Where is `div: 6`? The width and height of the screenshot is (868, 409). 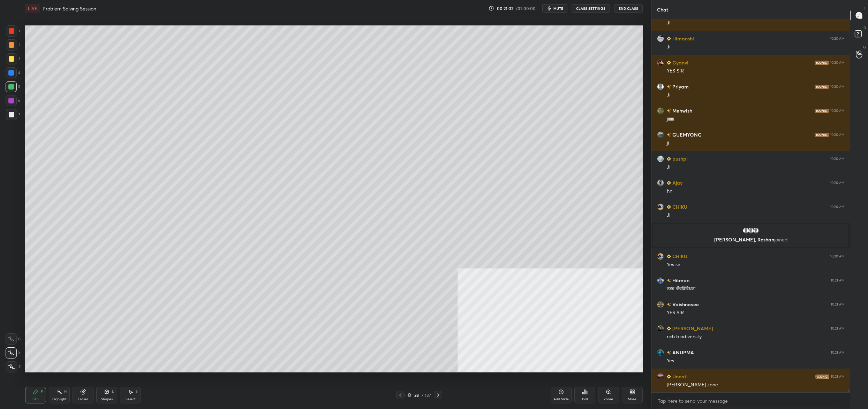 div: 6 is located at coordinates (13, 101).